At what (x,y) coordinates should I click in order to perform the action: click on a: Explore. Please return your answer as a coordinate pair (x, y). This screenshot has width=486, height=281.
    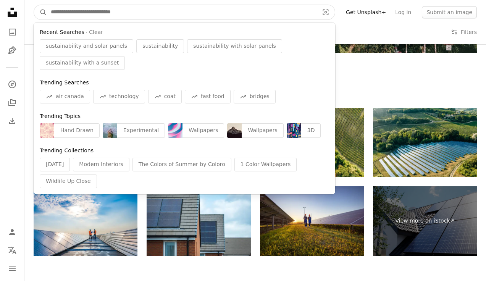
    Looking at the image, I should click on (12, 84).